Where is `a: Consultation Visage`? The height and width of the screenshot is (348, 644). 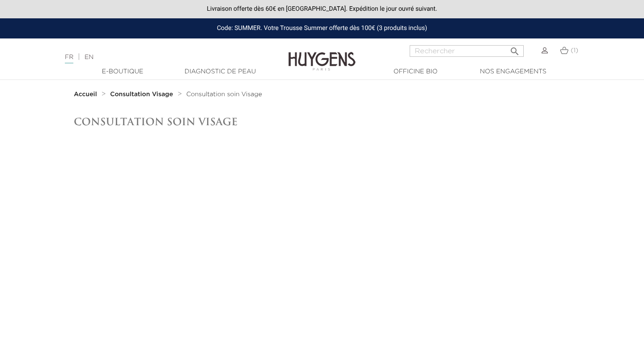
a: Consultation Visage is located at coordinates (143, 94).